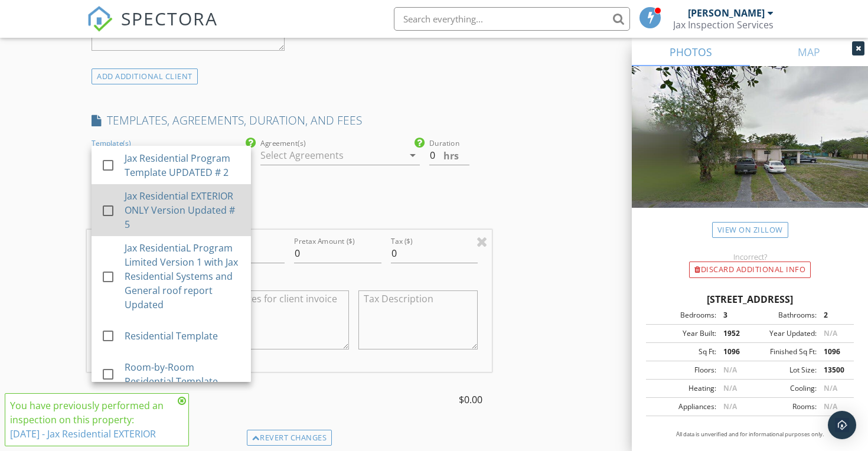 This screenshot has width=868, height=451. What do you see at coordinates (683, 389) in the screenshot?
I see `div: Heating:` at bounding box center [683, 389].